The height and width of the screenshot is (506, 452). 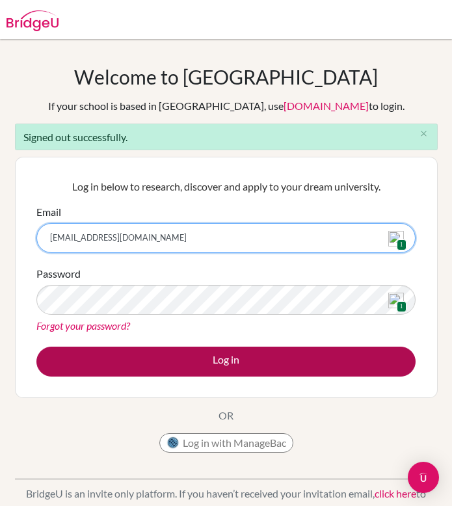 I want to click on div: Signed out successfully., so click(x=226, y=137).